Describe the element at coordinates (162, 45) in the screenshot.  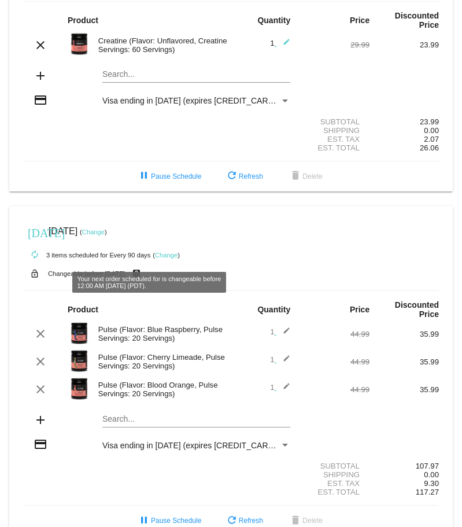
I see `div: Creatine (Flavor: Unflavored, Creatine Servings: 60 Servings)` at that location.